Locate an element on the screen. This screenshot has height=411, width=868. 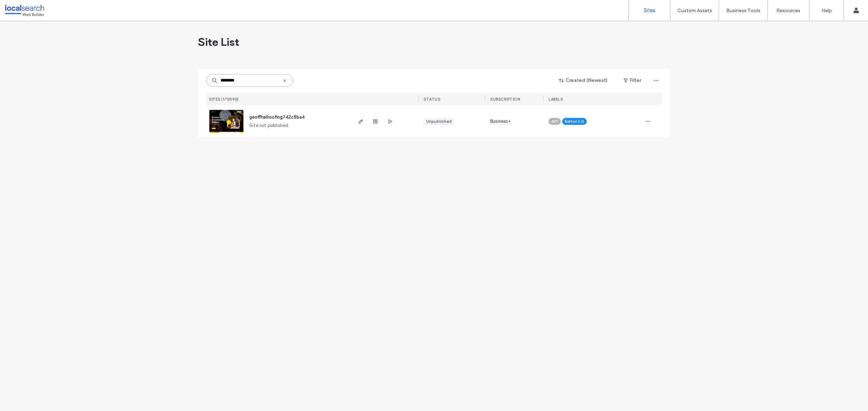
span: Site not published is located at coordinates (269, 126).